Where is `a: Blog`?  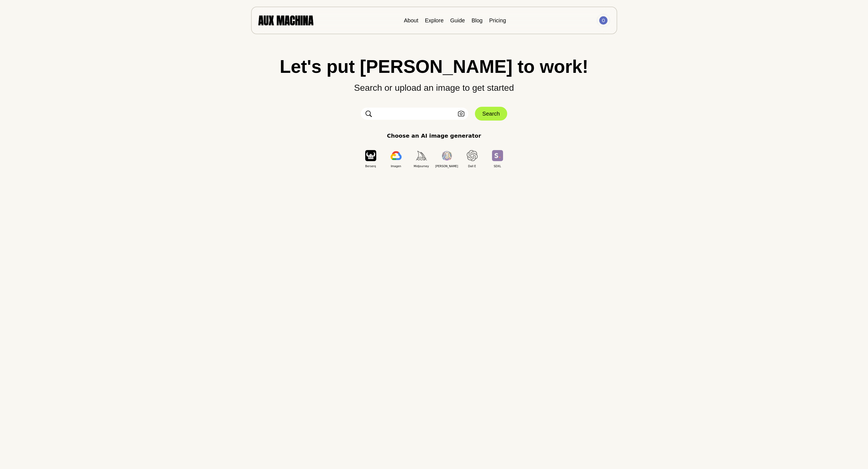 a: Blog is located at coordinates (477, 21).